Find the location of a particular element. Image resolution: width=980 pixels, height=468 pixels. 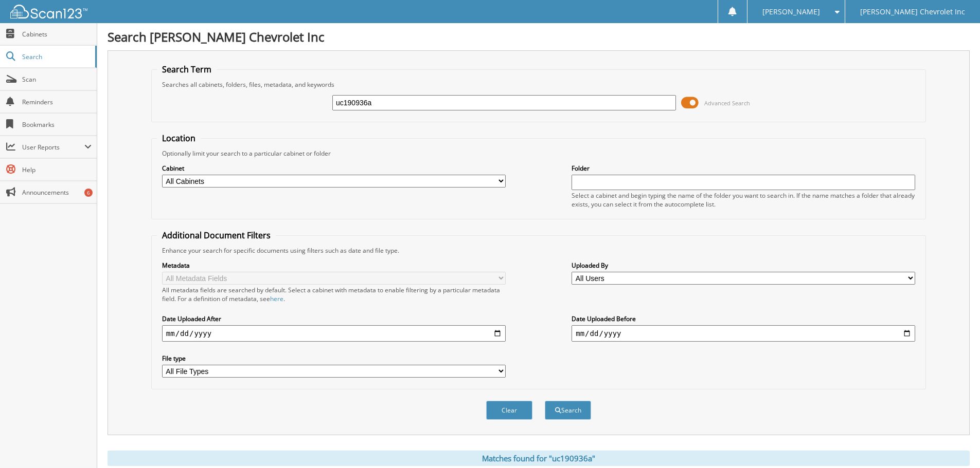

div: Optionally limit your search to a particular cabinet or folder is located at coordinates (539, 153).